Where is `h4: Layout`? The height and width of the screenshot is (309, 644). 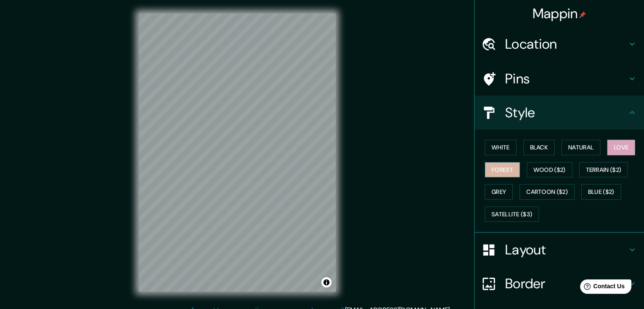 h4: Layout is located at coordinates (566, 250).